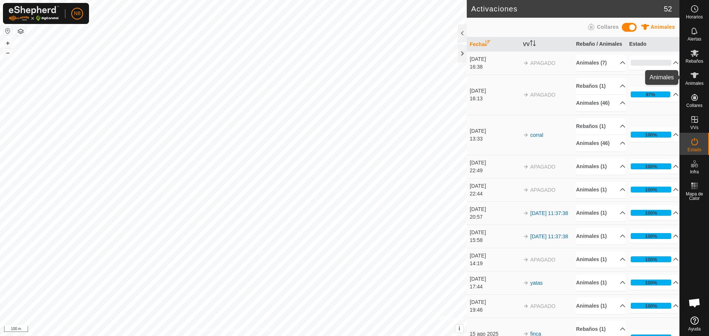 Image resolution: width=709 pixels, height=336 pixels. I want to click on a: Ayuda, so click(694, 324).